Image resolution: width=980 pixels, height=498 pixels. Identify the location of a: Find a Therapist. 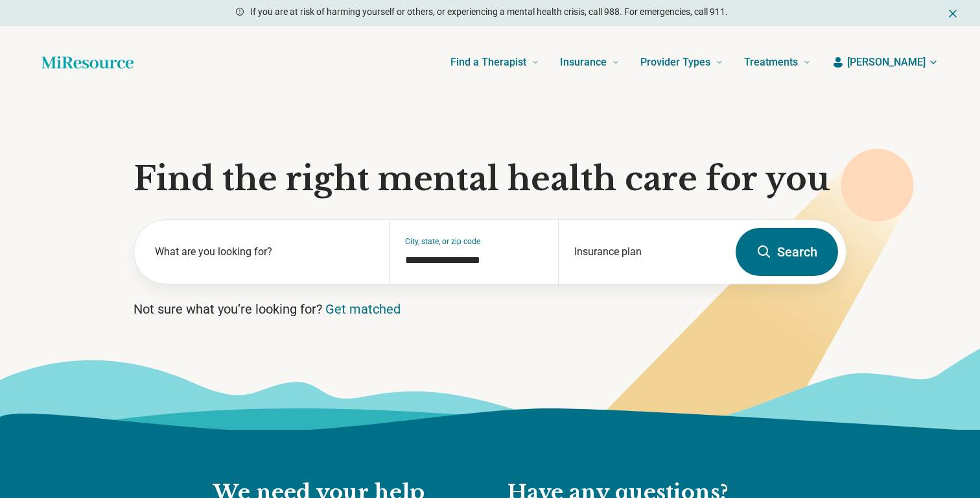
(495, 62).